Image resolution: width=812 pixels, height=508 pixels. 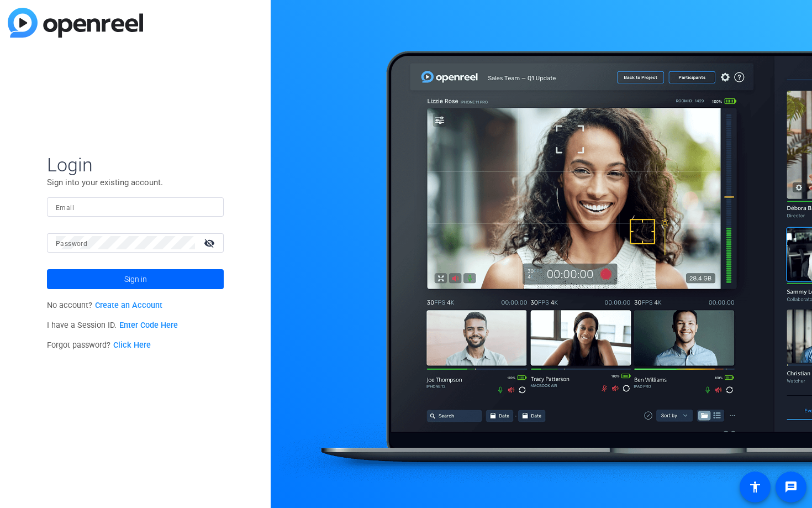 What do you see at coordinates (112, 325) in the screenshot?
I see `span: I have a Session ID.` at bounding box center [112, 325].